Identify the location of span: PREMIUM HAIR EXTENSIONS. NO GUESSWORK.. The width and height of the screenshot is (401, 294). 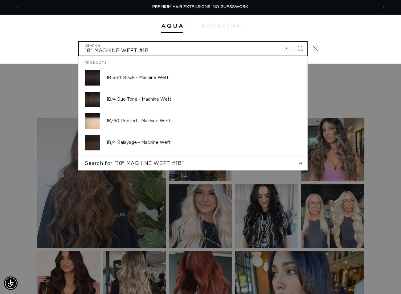
(201, 7).